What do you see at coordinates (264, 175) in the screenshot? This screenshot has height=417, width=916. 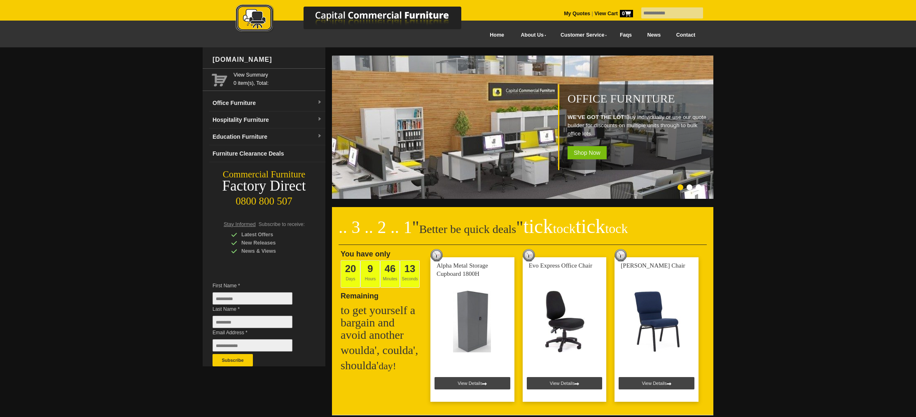 I see `div: Commercial Furniture` at bounding box center [264, 175].